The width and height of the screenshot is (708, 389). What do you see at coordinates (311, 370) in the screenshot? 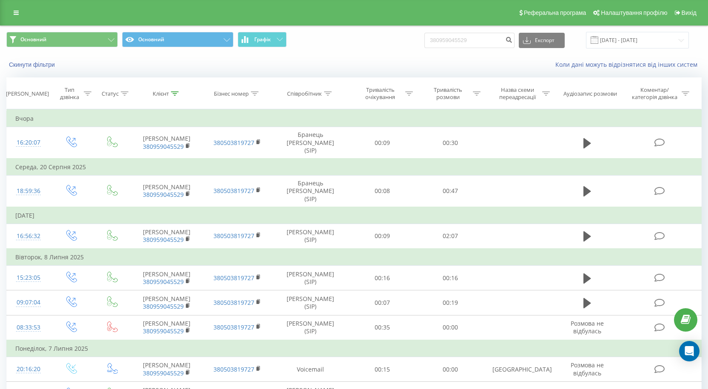
I see `td: Voicemail` at bounding box center [311, 370].